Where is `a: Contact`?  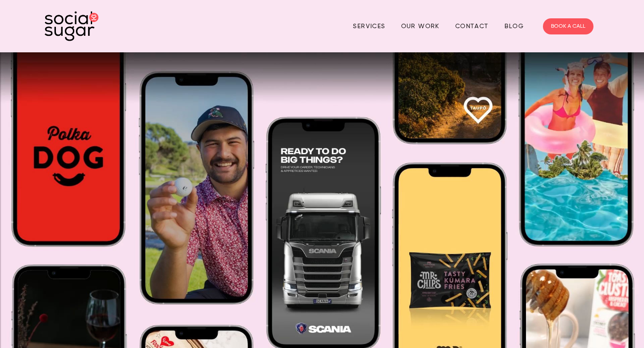 a: Contact is located at coordinates (471, 26).